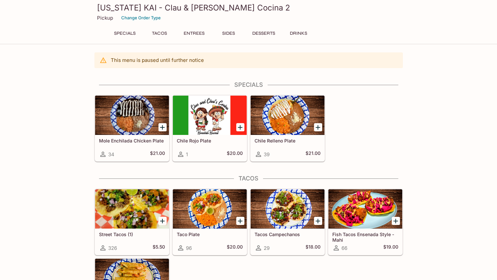 The width and height of the screenshot is (497, 280). Describe the element at coordinates (318, 220) in the screenshot. I see `button: Add Tacos Campechanos` at that location.